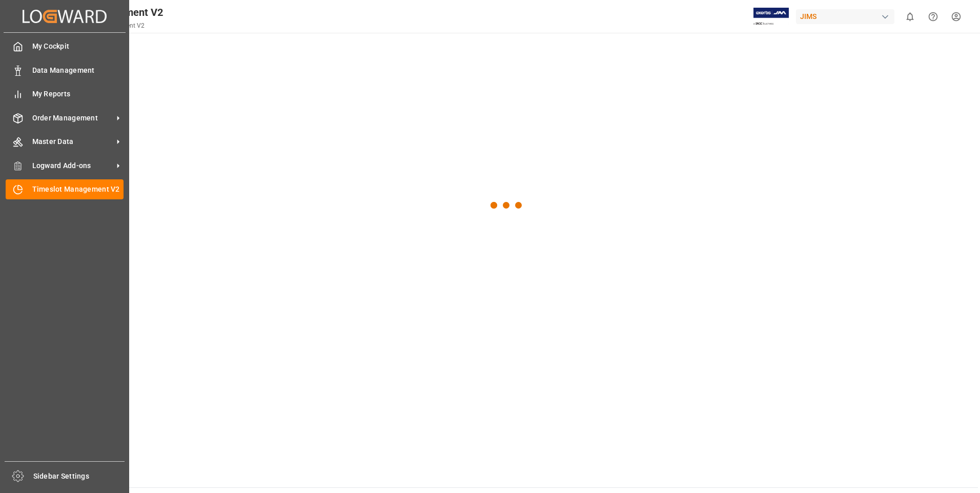  I want to click on a: Timeslot Management V2, so click(65, 189).